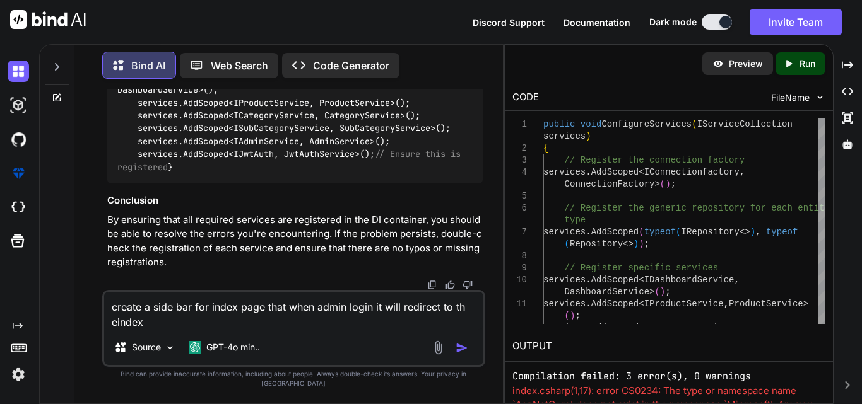 The height and width of the screenshot is (404, 862). Describe the element at coordinates (509, 22) in the screenshot. I see `span: Discord Support` at that location.